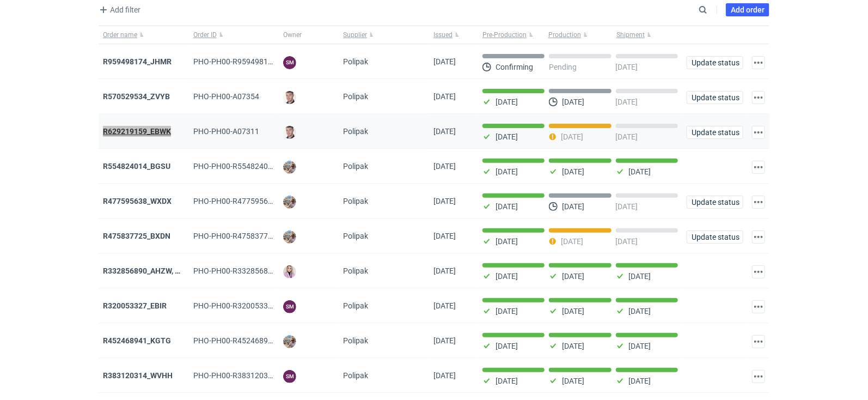 This screenshot has height=400, width=868. Describe the element at coordinates (137, 62) in the screenshot. I see `strong: R959498174_JHMR` at that location.